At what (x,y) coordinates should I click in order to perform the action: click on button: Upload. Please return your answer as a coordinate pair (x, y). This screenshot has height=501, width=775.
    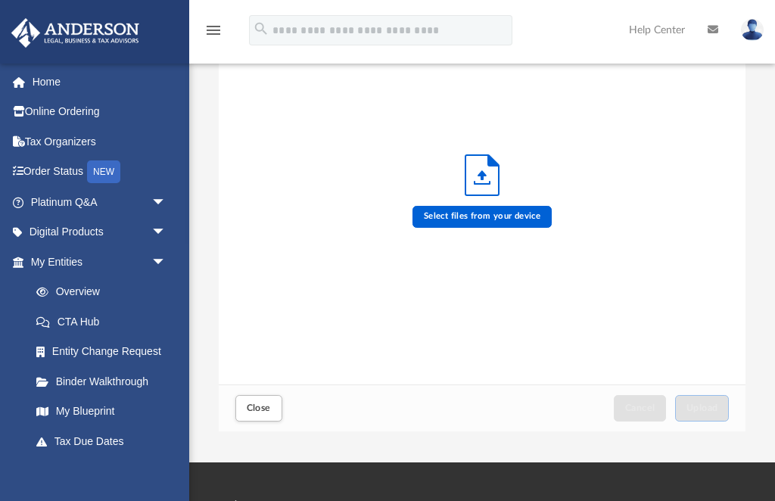
    Looking at the image, I should click on (702, 408).